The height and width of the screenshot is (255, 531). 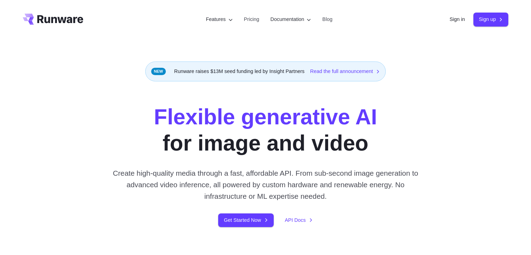 I want to click on div: Runware raises $13M seed funding led by Insight Partners, so click(x=265, y=71).